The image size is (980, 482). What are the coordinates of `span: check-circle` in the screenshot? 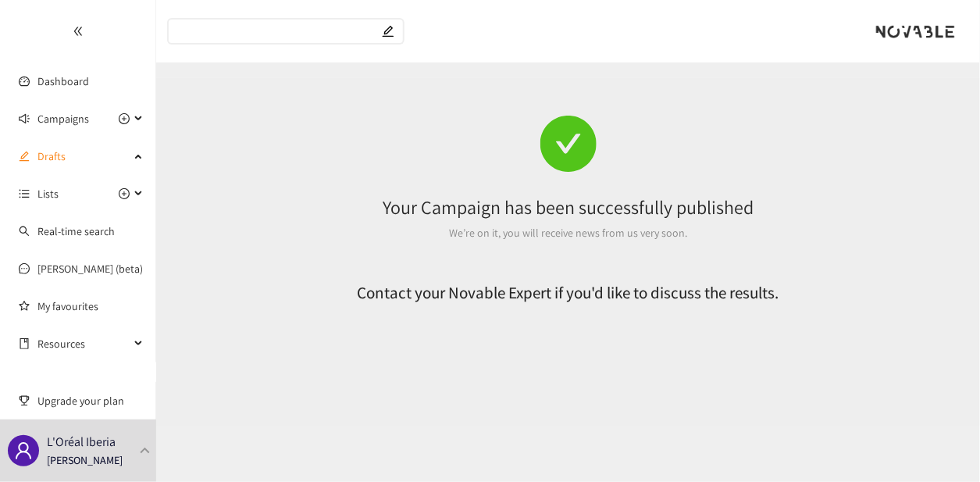 It's located at (568, 143).